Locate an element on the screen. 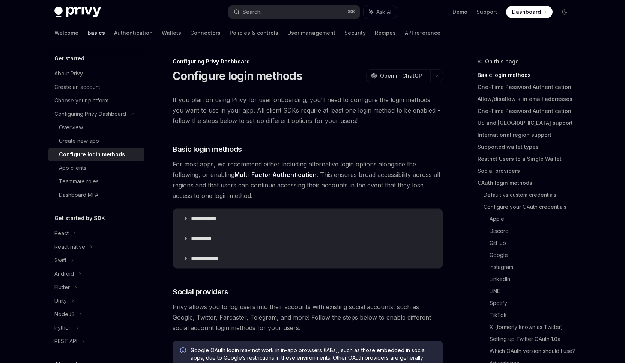 This screenshot has width=625, height=363. div: Configure login methods is located at coordinates (92, 155).